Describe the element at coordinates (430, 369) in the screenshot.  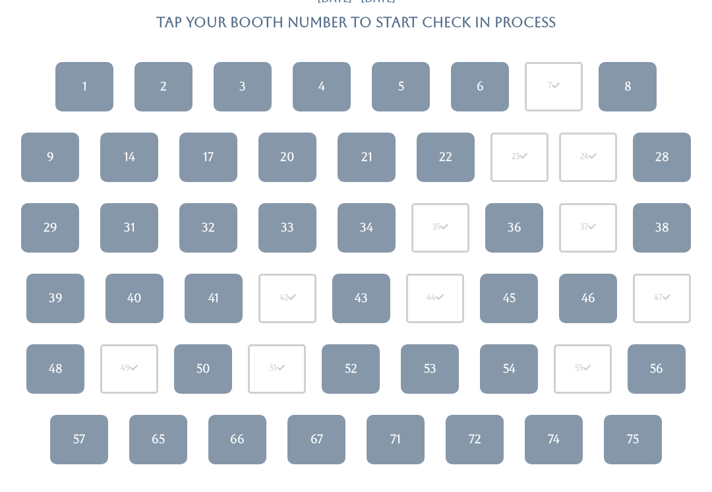
I see `div: 53` at that location.